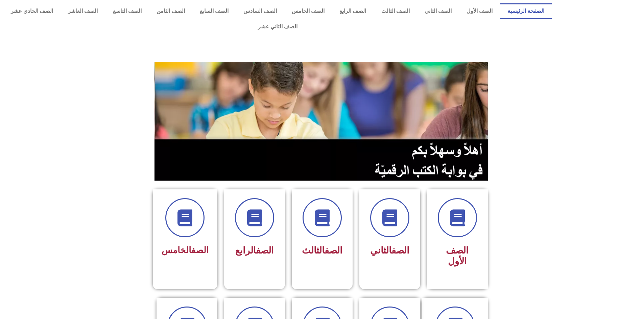 This screenshot has width=644, height=319. Describe the element at coordinates (214, 11) in the screenshot. I see `a: الصف السابع` at that location.